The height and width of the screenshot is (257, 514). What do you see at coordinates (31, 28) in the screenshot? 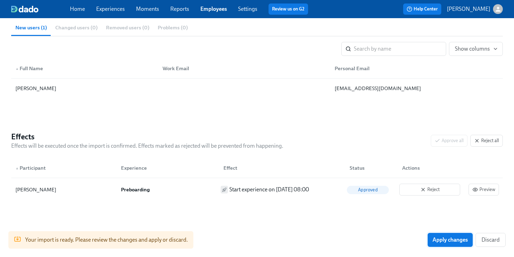
I see `span: New users (1)` at bounding box center [31, 28].